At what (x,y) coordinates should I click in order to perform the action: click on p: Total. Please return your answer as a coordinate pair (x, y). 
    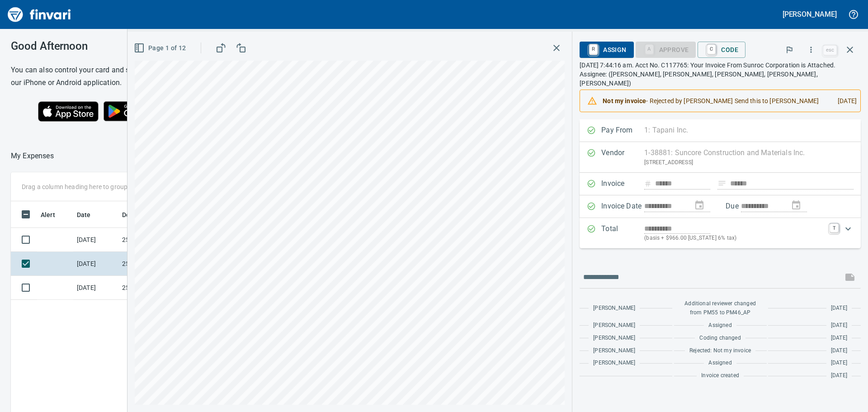
    Looking at the image, I should click on (623, 233).